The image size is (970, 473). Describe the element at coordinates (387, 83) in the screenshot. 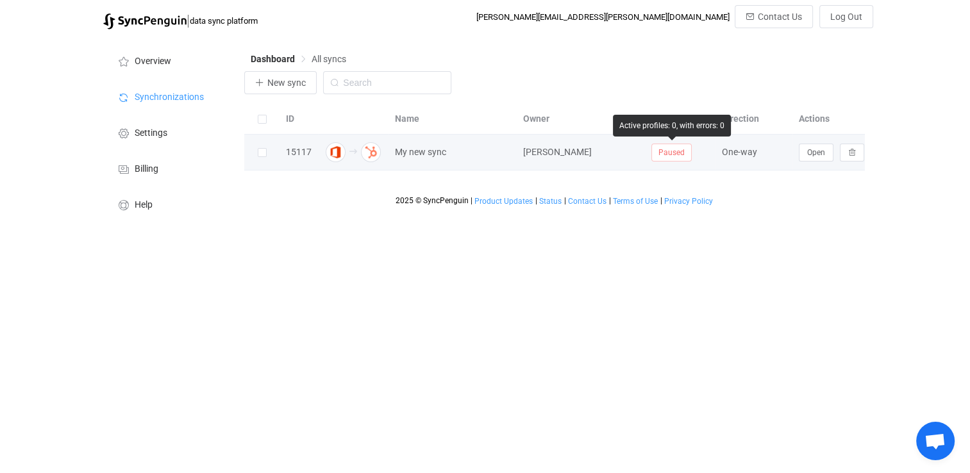

I see `input: Search` at that location.